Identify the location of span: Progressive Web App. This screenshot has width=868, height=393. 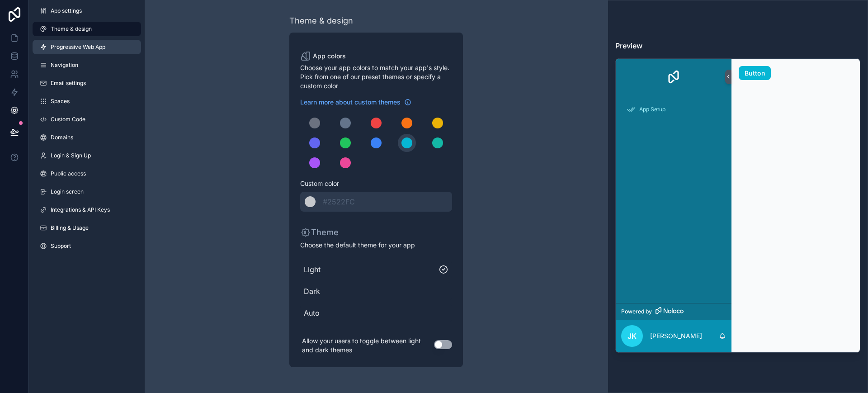
(78, 47).